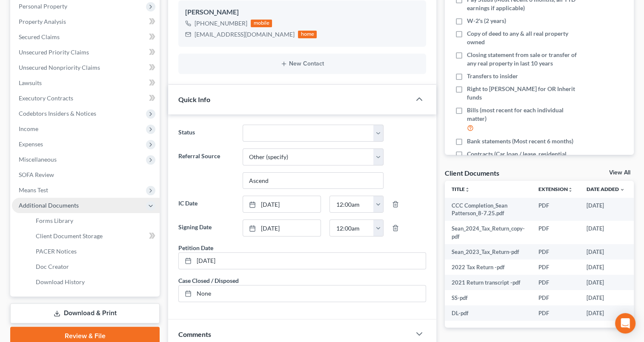 This screenshot has height=342, width=644. What do you see at coordinates (94, 236) in the screenshot?
I see `a: Client Document Storage` at bounding box center [94, 236].